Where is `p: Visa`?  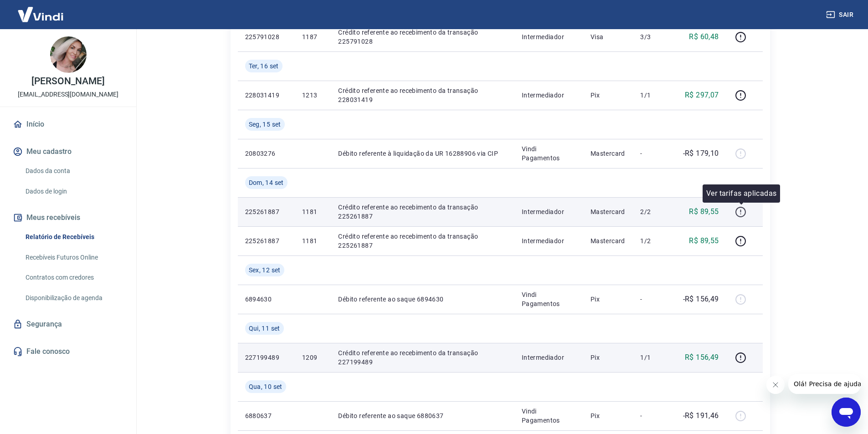
p: Visa is located at coordinates (608, 37).